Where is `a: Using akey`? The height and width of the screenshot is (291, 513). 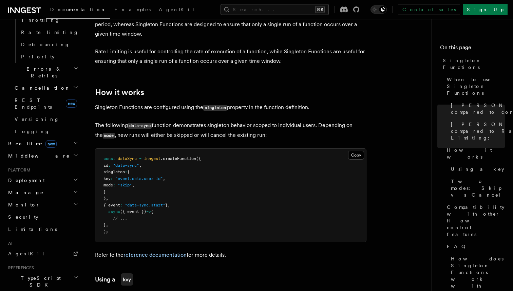 a: Using akey is located at coordinates (114, 279).